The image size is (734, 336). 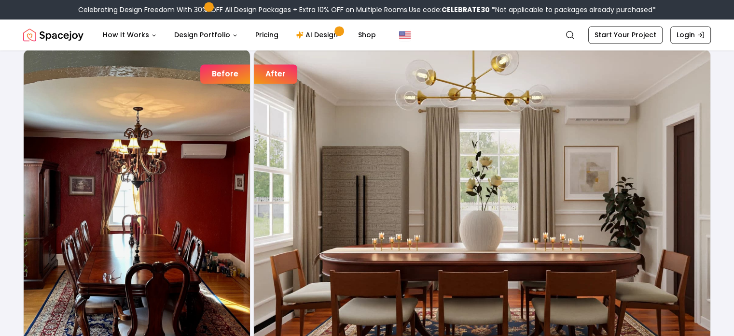 I want to click on a: Shop, so click(x=367, y=35).